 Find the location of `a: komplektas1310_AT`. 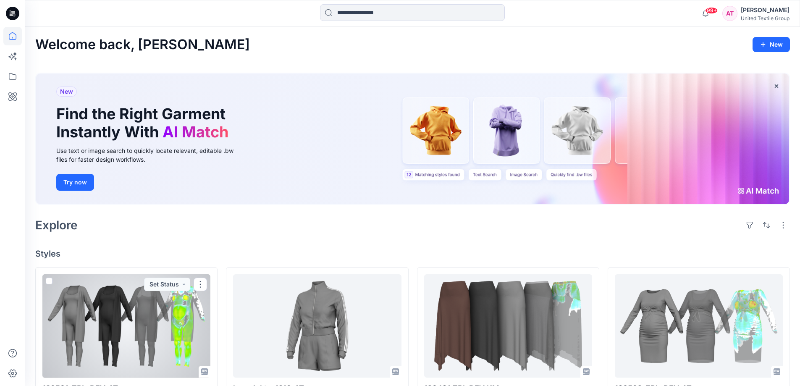

a: komplektas1310_AT is located at coordinates (317, 326).